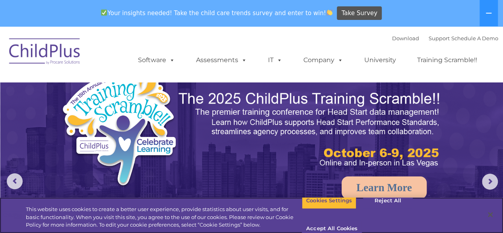 This screenshot has width=503, height=233. Describe the element at coordinates (380, 60) in the screenshot. I see `a: University` at that location.